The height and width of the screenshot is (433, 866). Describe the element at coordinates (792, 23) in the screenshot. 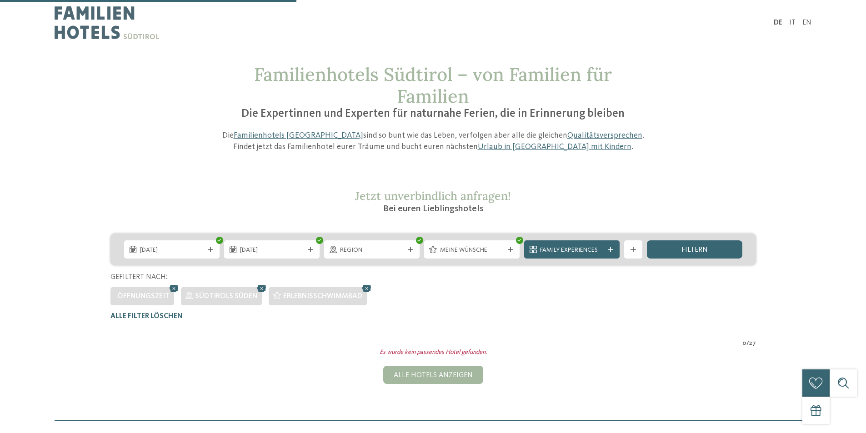

I see `a: IT` at that location.